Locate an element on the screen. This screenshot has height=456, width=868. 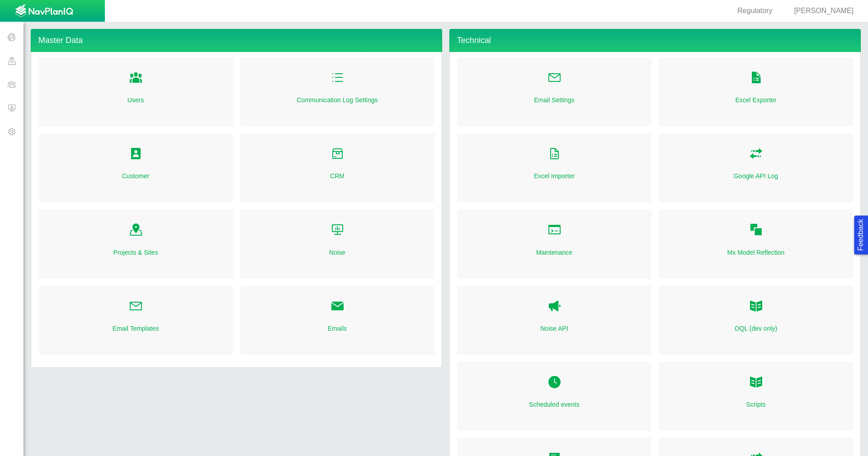
div: Folder Open Icon Maintenance is located at coordinates (554, 243).